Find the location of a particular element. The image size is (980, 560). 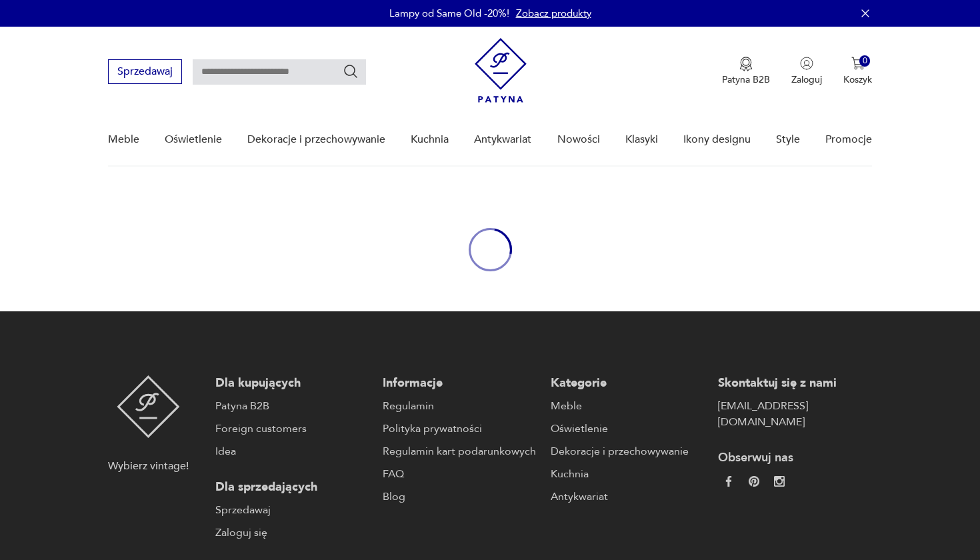

img: Ikona koszyka is located at coordinates (858, 64).